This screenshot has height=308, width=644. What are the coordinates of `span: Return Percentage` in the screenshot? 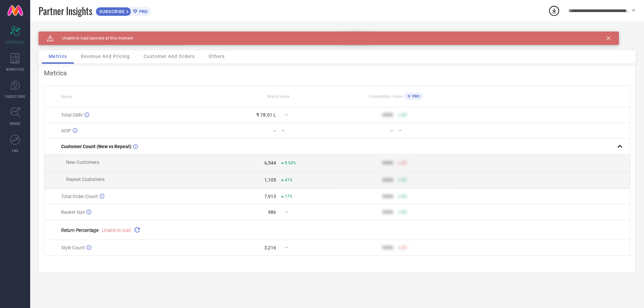 It's located at (80, 230).